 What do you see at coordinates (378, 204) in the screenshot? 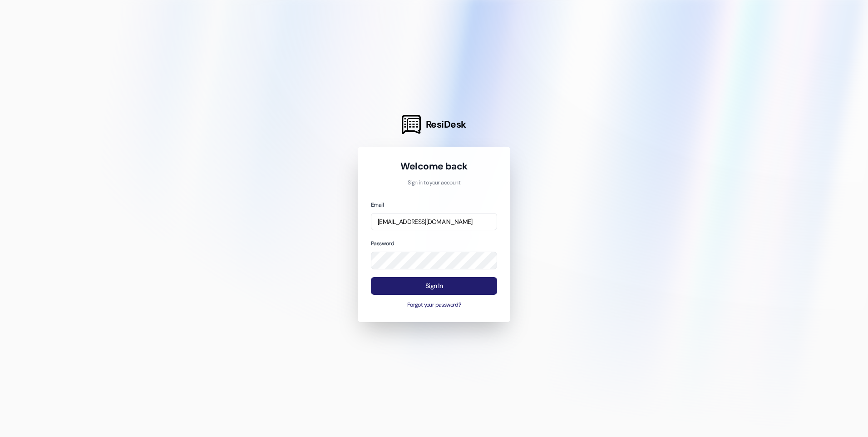
I see `label: Email` at bounding box center [378, 204].